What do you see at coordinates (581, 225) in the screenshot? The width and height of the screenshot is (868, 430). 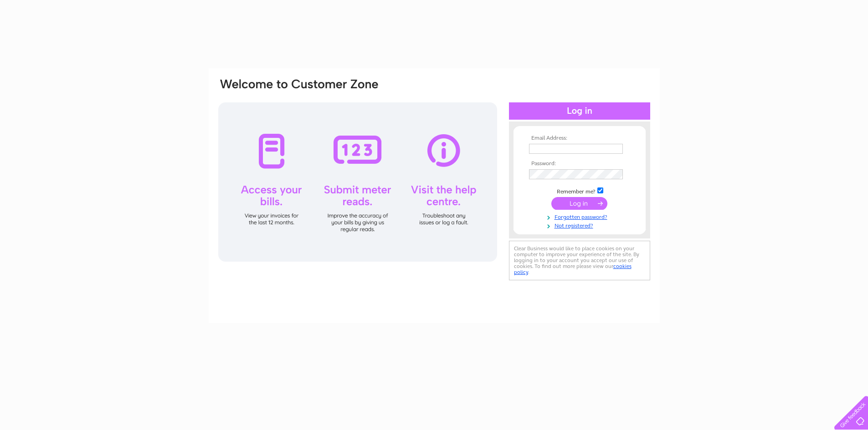 I see `a: Not registered?` at bounding box center [581, 225].